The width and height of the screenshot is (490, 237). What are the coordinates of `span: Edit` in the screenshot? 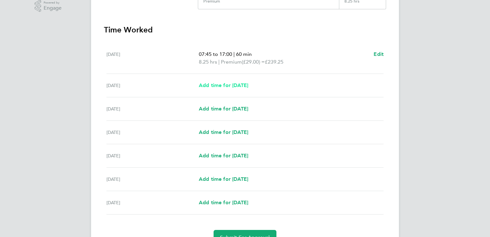 It's located at (378, 54).